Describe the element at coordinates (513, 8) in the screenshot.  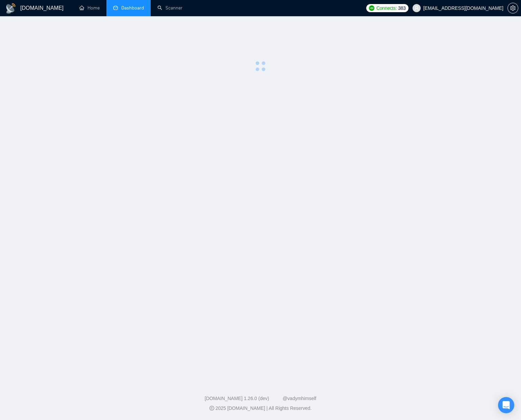
I see `button: setting` at that location.